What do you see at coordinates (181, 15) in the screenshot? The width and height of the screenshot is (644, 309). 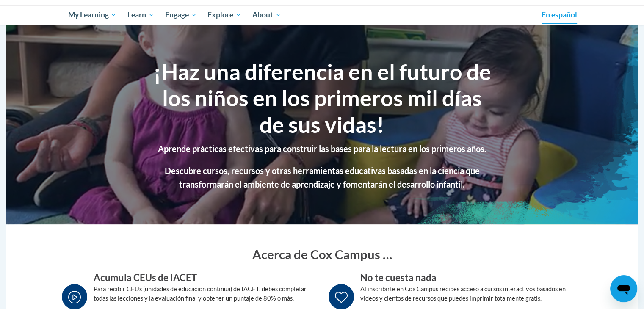 I see `span: Engage` at bounding box center [181, 15].